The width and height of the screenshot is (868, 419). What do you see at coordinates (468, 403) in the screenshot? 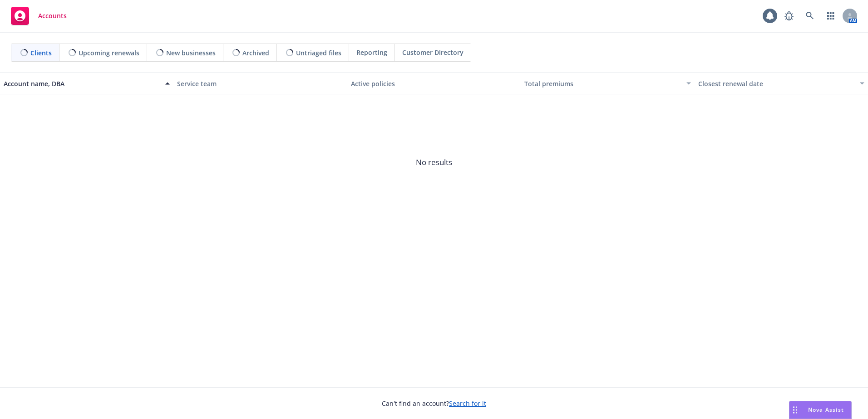
I see `a: Search for it` at bounding box center [468, 403].